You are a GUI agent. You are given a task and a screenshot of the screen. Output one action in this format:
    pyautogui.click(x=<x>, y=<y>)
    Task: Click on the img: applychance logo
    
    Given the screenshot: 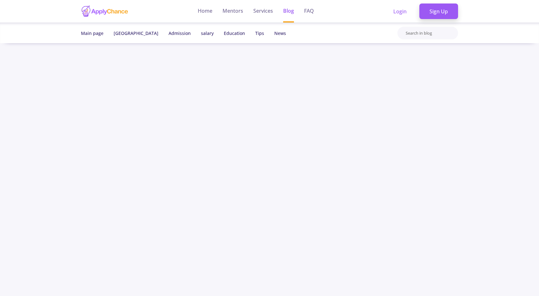 What is the action you would take?
    pyautogui.click(x=105, y=11)
    